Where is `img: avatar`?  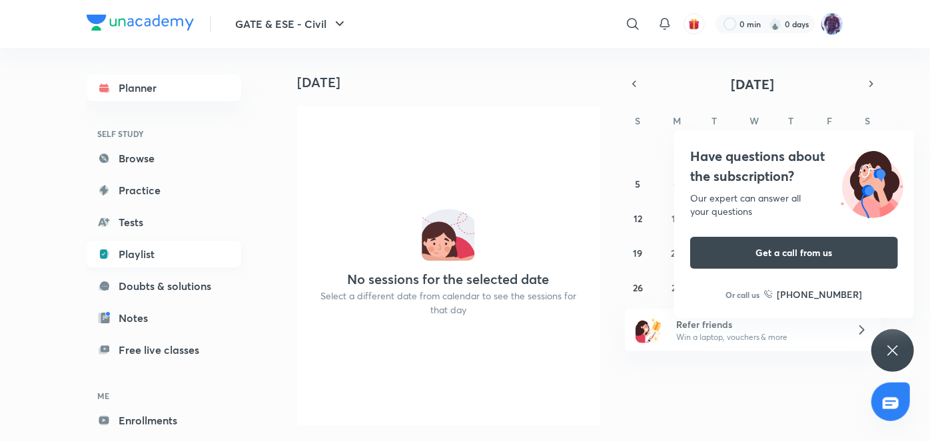
img: avatar is located at coordinates (694, 24).